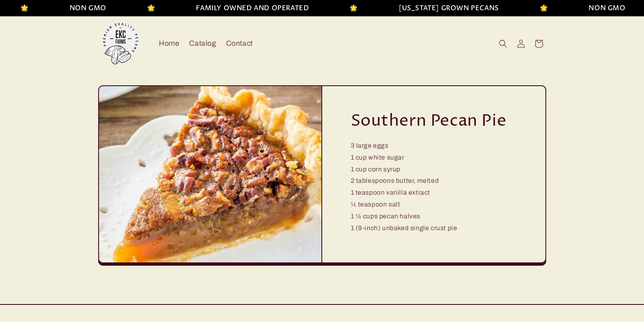 This screenshot has height=322, width=644. Describe the element at coordinates (503, 44) in the screenshot. I see `summary: Search` at that location.